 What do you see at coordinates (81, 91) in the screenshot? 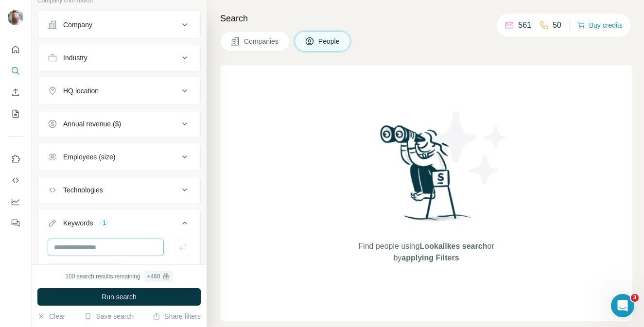
I see `div: HQ location` at bounding box center [81, 91].